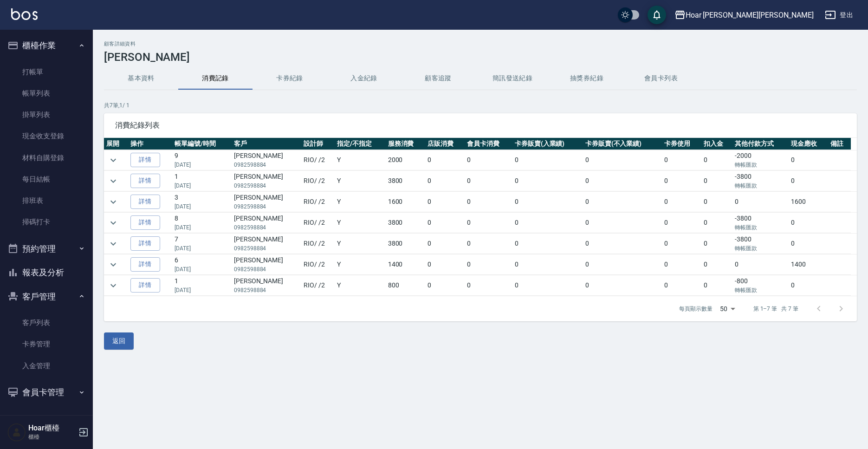  Describe the element at coordinates (202, 244) in the screenshot. I see `td: 7` at that location.